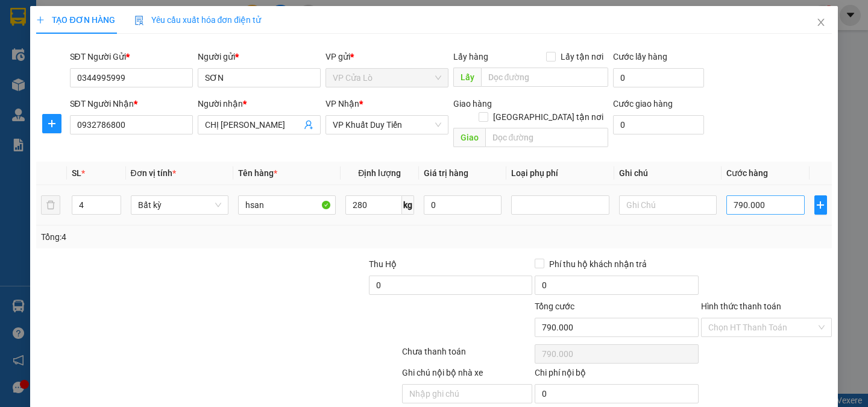 The height and width of the screenshot is (407, 868). I want to click on div: Chi phí nội bộ, so click(617, 374).